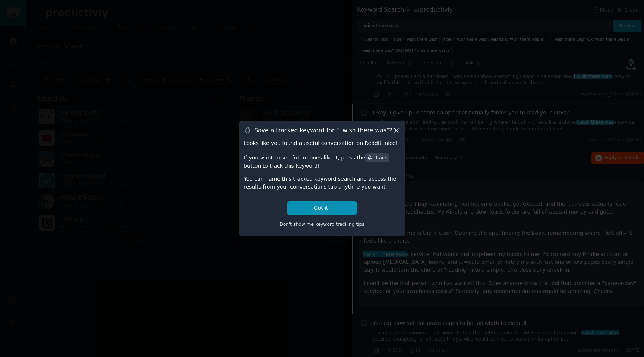  Describe the element at coordinates (323, 130) in the screenshot. I see `h3: Save a tracked keyword for " i wish there was "?` at that location.